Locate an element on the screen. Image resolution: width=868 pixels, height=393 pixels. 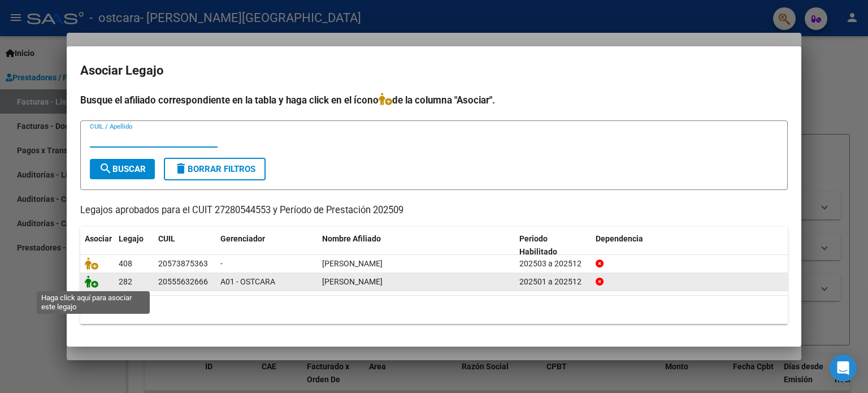
h2: Asociar Legajo is located at coordinates (434, 71).